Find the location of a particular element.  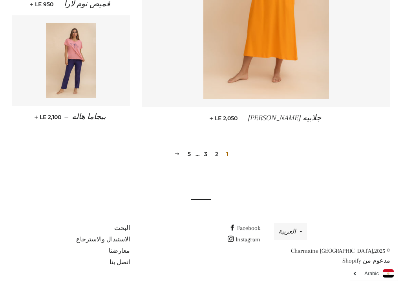

a: Instagram is located at coordinates (244, 239).